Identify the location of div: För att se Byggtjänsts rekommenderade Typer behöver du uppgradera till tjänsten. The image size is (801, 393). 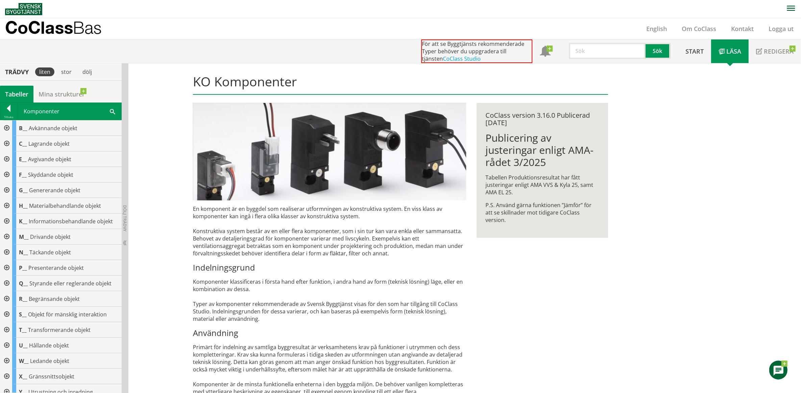
(477, 51).